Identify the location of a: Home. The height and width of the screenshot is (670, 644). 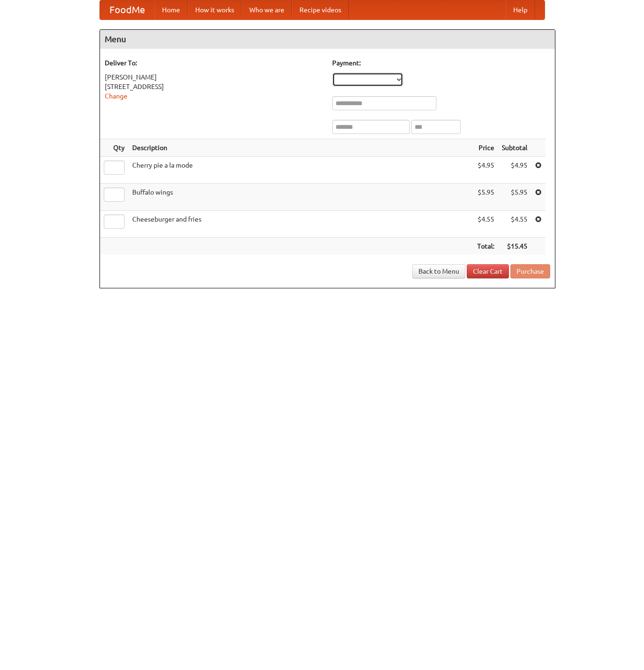
(171, 10).